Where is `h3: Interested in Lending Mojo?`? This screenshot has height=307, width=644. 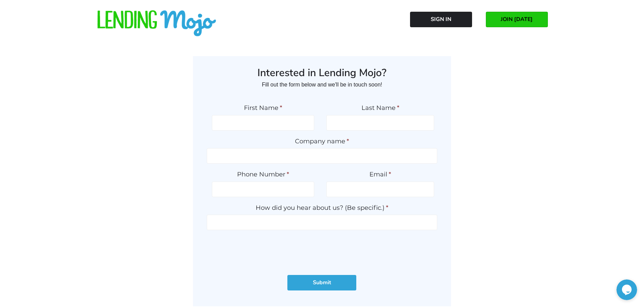
h3: Interested in Lending Mojo? is located at coordinates (322, 73).